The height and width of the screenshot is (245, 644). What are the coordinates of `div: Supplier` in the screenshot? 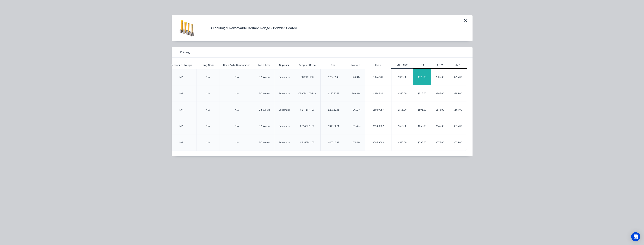 It's located at (284, 65).